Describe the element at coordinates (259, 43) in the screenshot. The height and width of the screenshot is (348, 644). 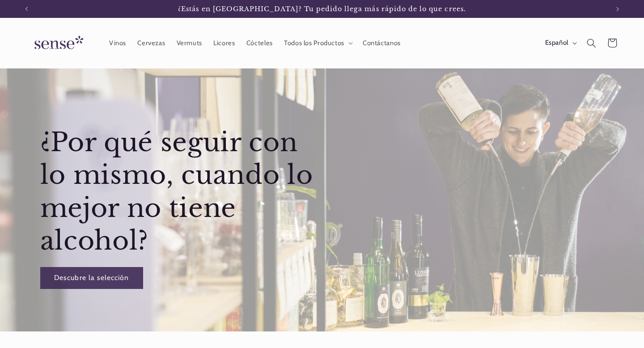
I see `a: Cócteles` at that location.